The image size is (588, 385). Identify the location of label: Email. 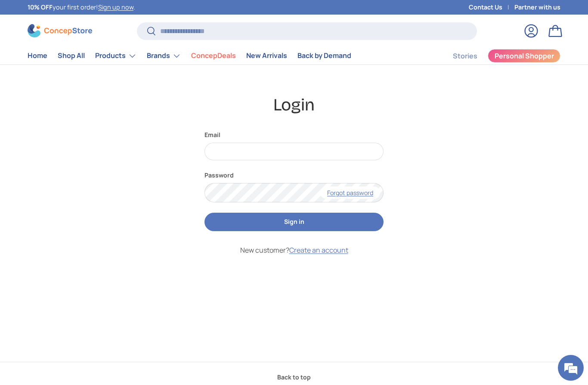
(294, 135).